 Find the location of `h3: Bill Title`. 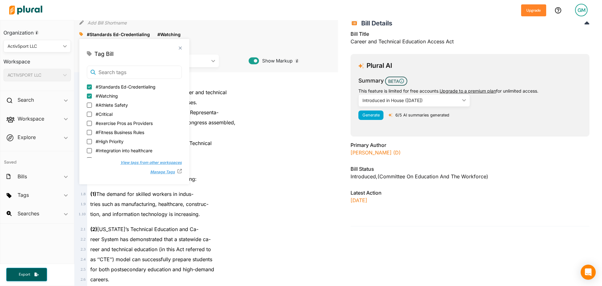

h3: Bill Title is located at coordinates (470, 34).